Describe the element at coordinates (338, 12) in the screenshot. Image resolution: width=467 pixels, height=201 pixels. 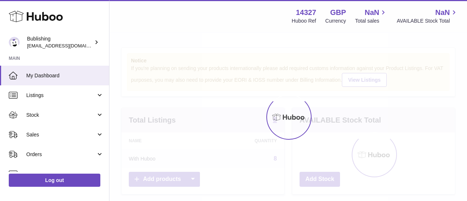
I see `strong: GBP` at that location.